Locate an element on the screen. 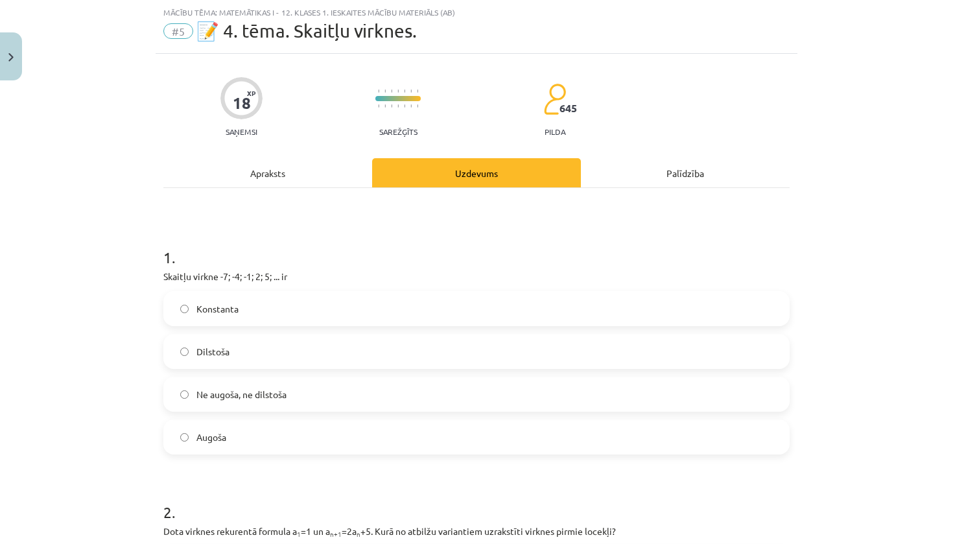  span: XP is located at coordinates (251, 93).